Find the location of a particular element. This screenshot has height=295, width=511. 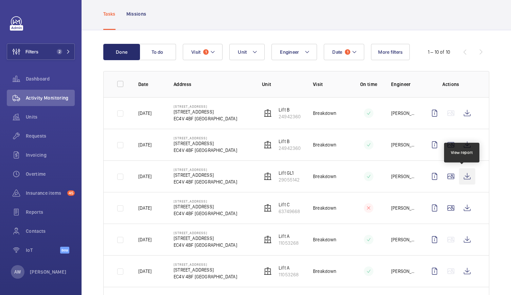

span: Unit is located at coordinates (242, 52).